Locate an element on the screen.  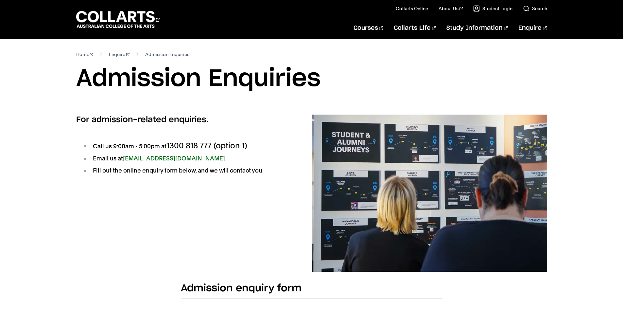
li: Fill out the online enquiry form below, and we will contact you. is located at coordinates (187, 170).